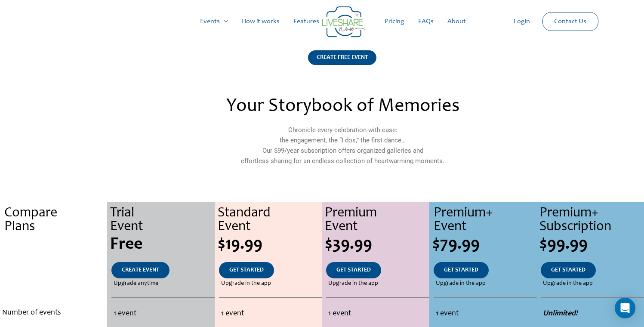  I want to click on strong: Unlimited!, so click(560, 314).